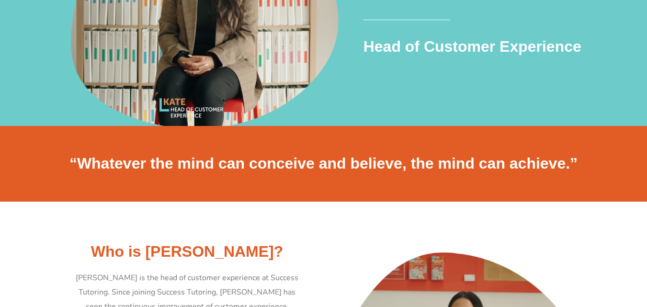 Image resolution: width=647 pixels, height=307 pixels. What do you see at coordinates (324, 164) in the screenshot?
I see `h2: “Whatever the mind can conceive and believe, the mind can achieve.”` at bounding box center [324, 164].